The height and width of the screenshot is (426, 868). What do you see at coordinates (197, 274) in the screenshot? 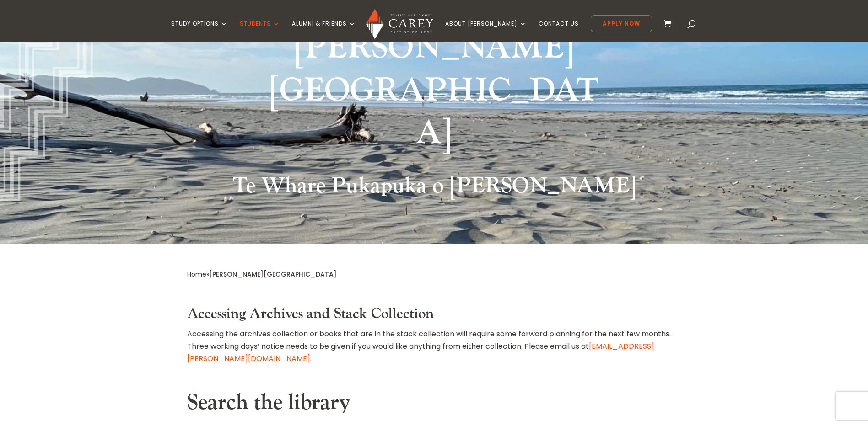
I see `a: Home` at bounding box center [197, 274].